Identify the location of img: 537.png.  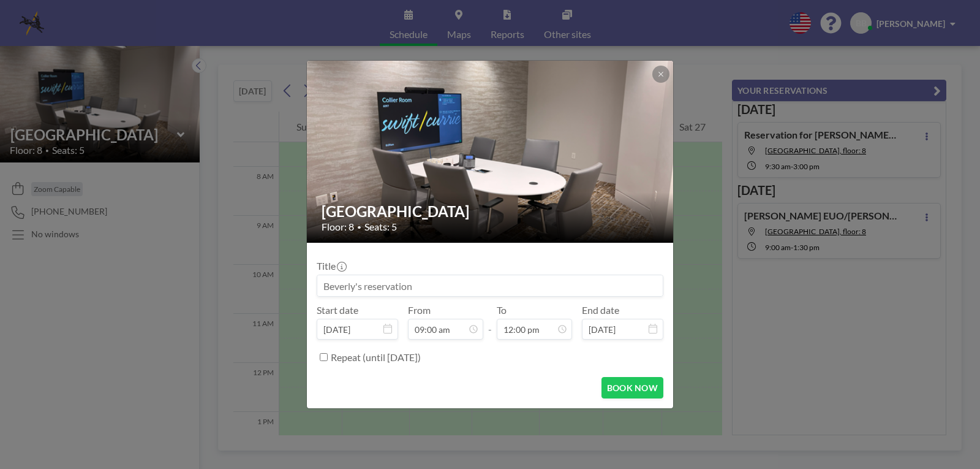
(491, 151).